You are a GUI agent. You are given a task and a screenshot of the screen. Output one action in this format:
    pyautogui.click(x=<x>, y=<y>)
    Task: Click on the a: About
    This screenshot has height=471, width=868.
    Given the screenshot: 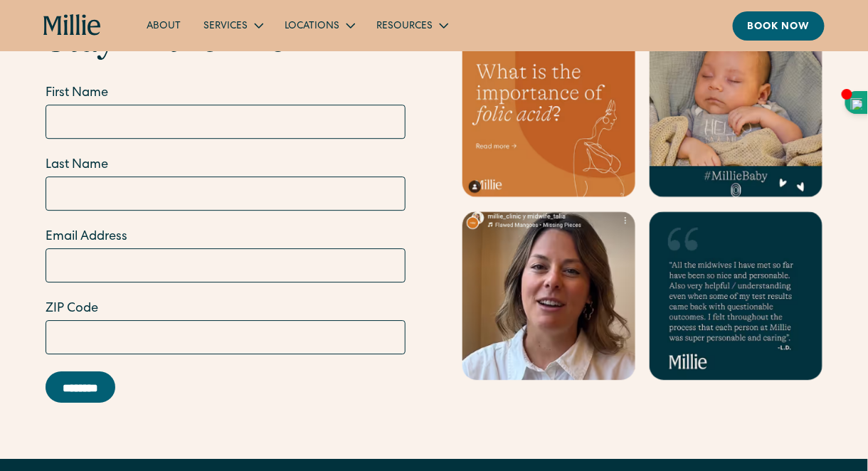 What is the action you would take?
    pyautogui.click(x=164, y=25)
    